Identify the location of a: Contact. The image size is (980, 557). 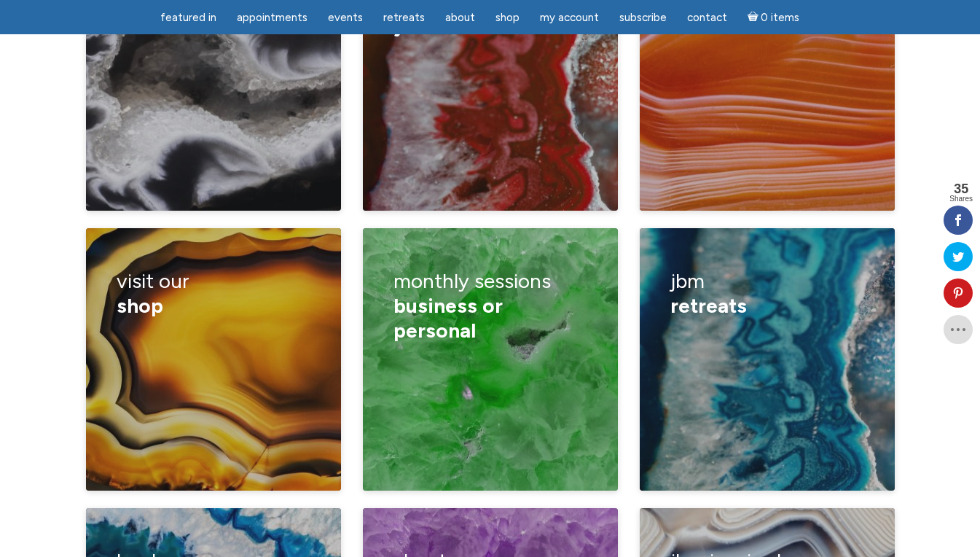
(707, 18).